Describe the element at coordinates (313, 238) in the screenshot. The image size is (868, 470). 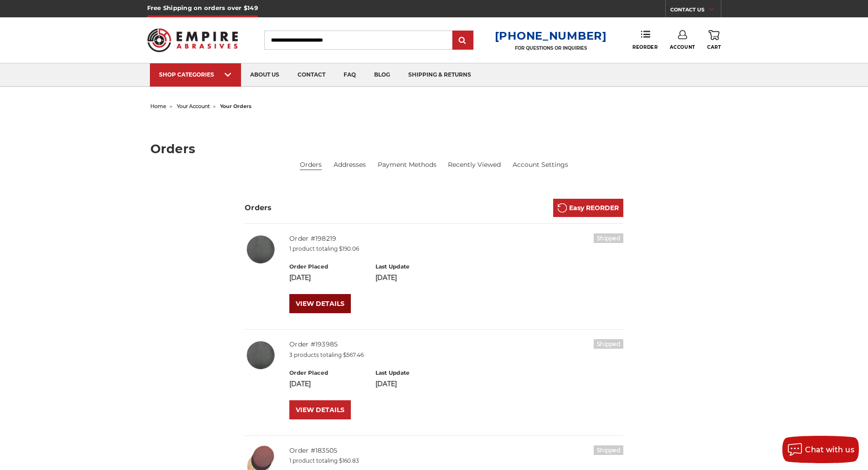
I see `a: Order #198219` at that location.